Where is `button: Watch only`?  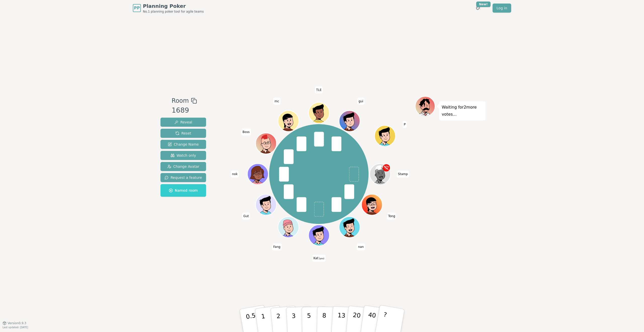 button: Watch only is located at coordinates (183, 155).